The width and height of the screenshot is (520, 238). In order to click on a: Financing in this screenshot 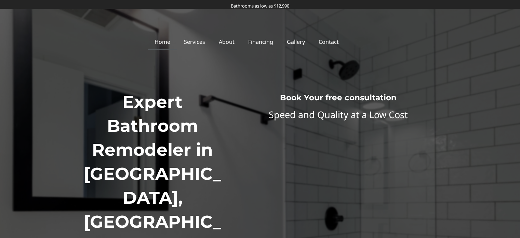, I will do `click(260, 42)`.